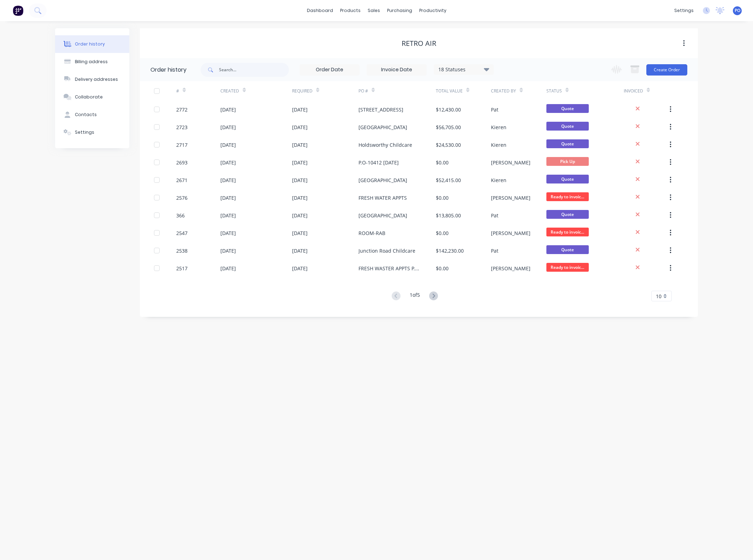 This screenshot has width=753, height=560. What do you see at coordinates (448, 180) in the screenshot?
I see `div: $52,415.00` at bounding box center [448, 180].